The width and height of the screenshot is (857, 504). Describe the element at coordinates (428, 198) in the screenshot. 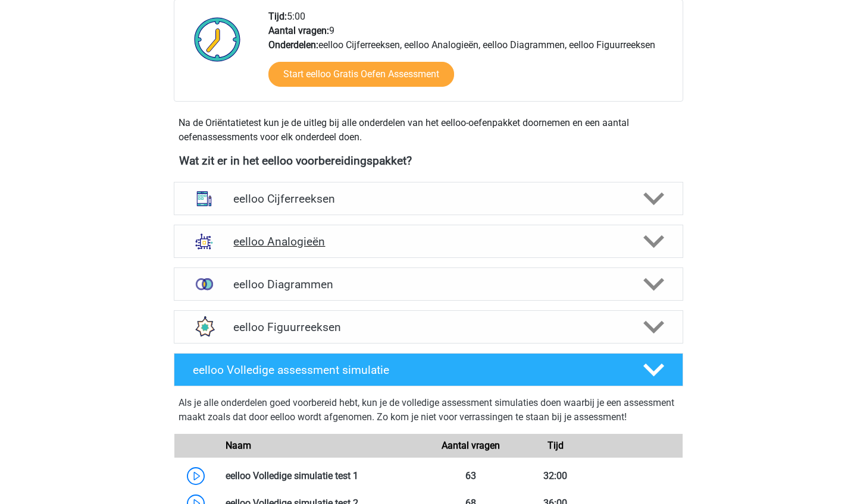

I see `h4: eelloo Cijferreeksen` at that location.